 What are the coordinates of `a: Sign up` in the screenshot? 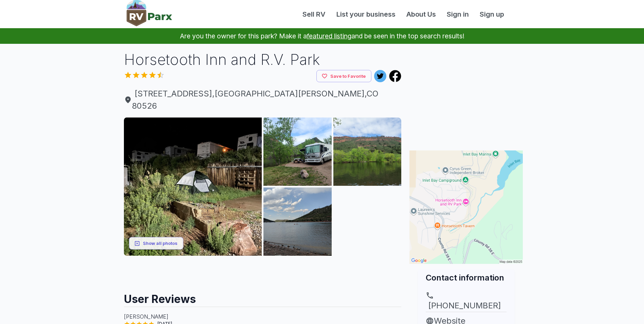 It's located at (492, 15).